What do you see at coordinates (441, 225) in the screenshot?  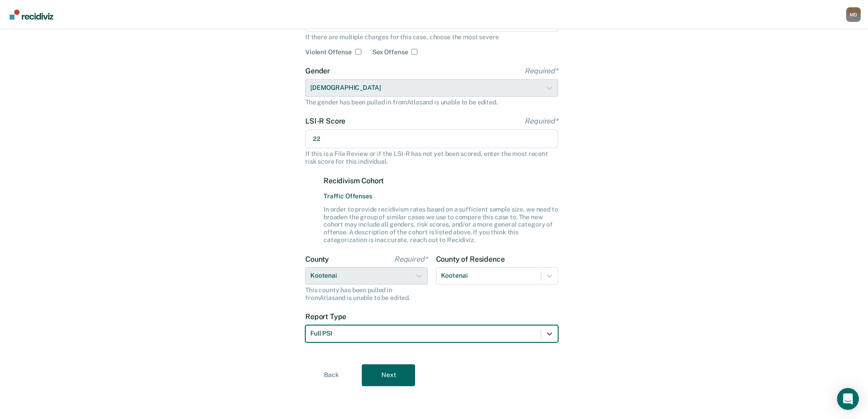 I see `div: In order to provide recidivism rates based on a sufficient sample size, we need to broaden the gr...` at bounding box center [441, 225].